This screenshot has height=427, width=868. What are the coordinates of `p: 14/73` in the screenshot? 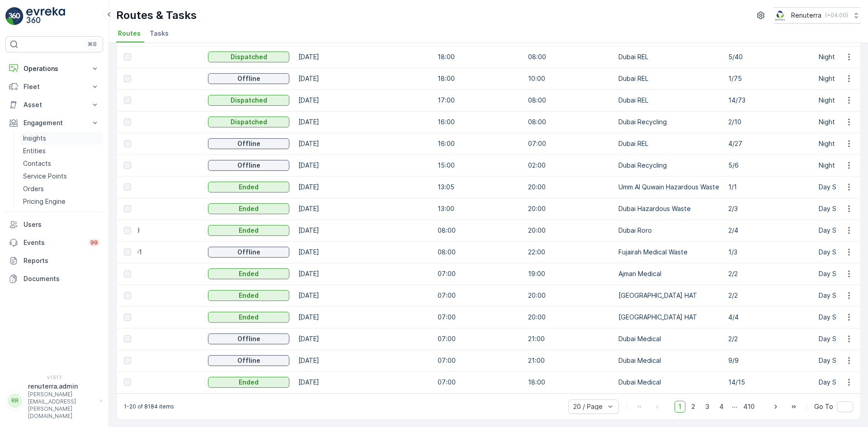 It's located at (769, 101).